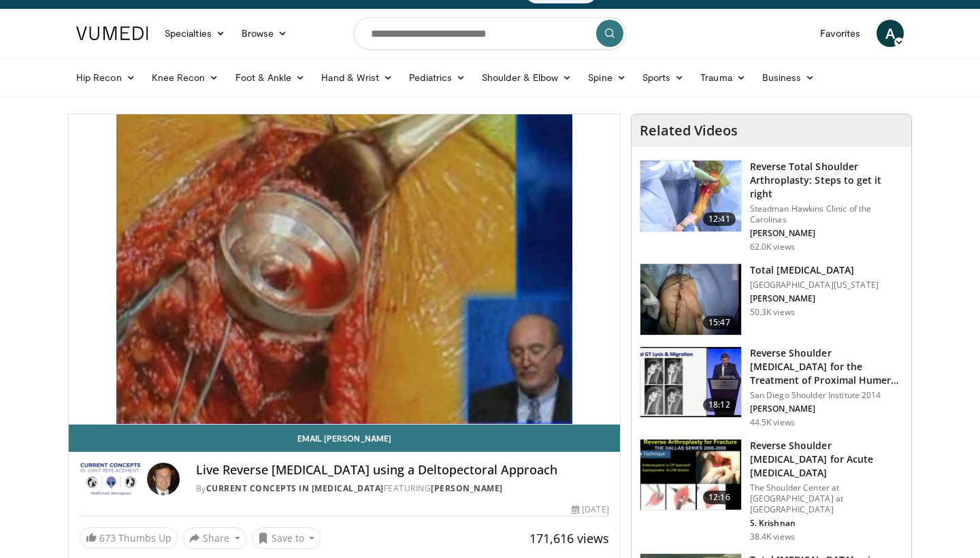  What do you see at coordinates (437, 78) in the screenshot?
I see `a: Pediatrics` at bounding box center [437, 78].